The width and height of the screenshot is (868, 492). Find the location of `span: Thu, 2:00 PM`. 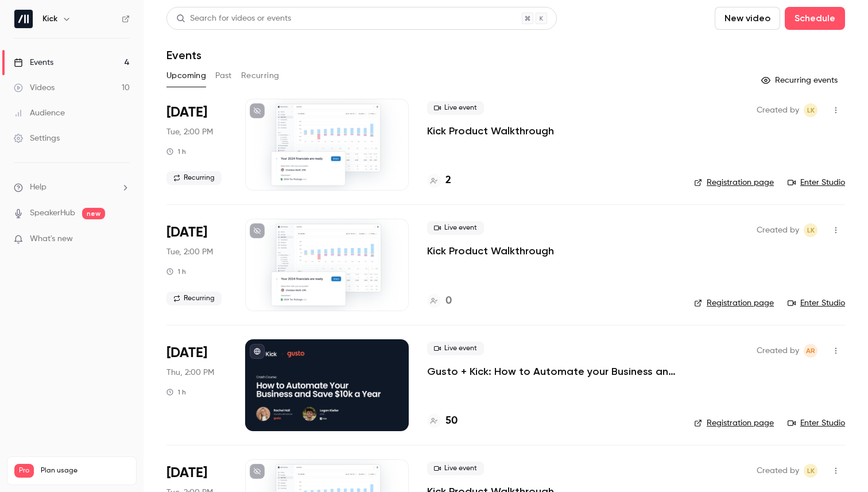

span: Thu, 2:00 PM is located at coordinates (190, 372).